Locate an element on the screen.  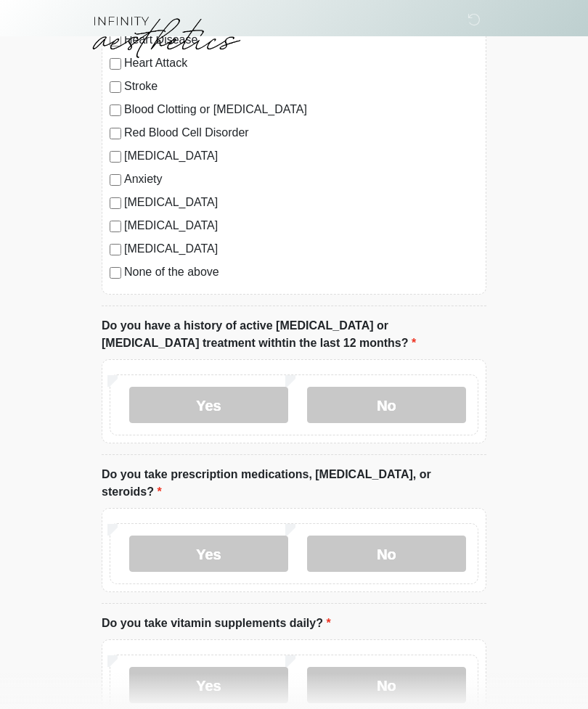
label: Red Blood Cell Disorder is located at coordinates (301, 132).